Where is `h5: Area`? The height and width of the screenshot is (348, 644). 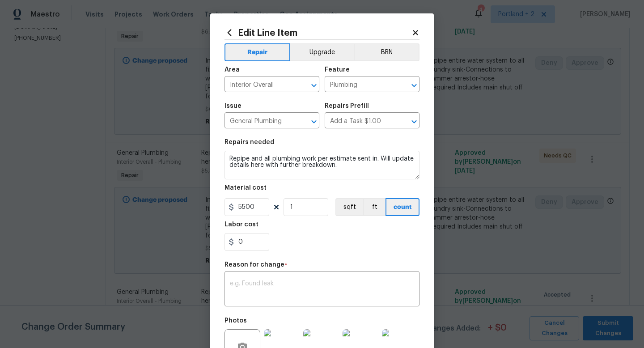
h5: Area is located at coordinates (232, 70).